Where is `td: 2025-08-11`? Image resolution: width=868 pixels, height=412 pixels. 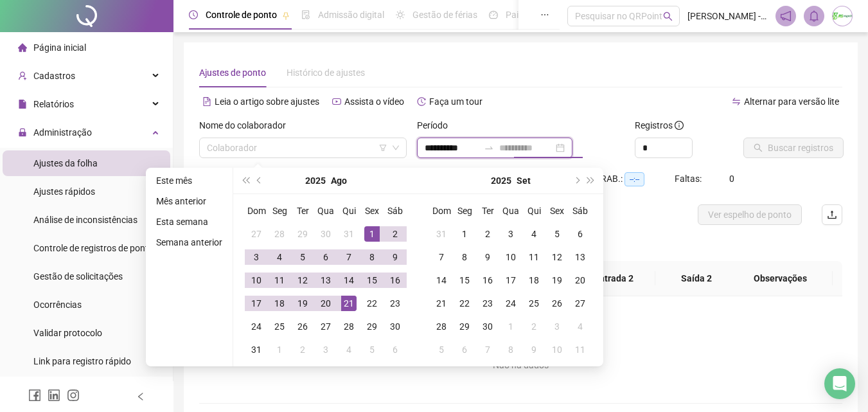
td: 2025-08-11 is located at coordinates (280, 281).